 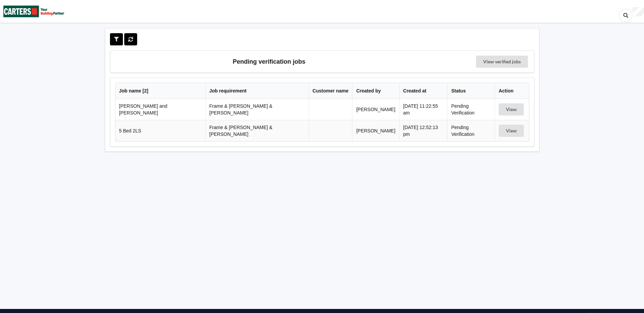 I want to click on td: 5 Bed 2LS, so click(x=160, y=130).